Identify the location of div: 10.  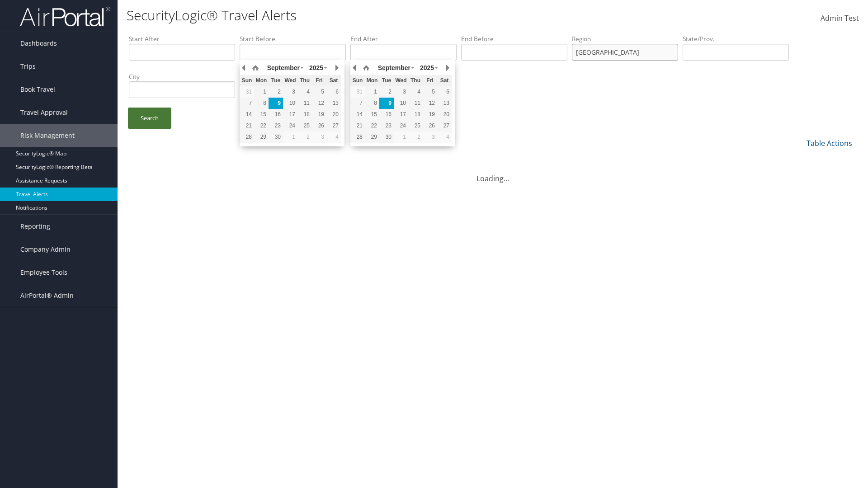
(401, 103).